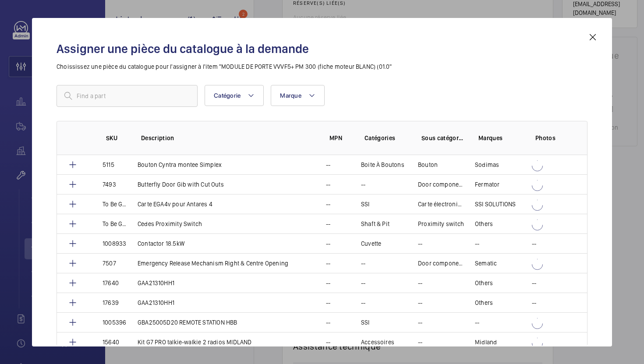 This screenshot has height=364, width=644. Describe the element at coordinates (487, 165) in the screenshot. I see `p: Sodimas` at that location.